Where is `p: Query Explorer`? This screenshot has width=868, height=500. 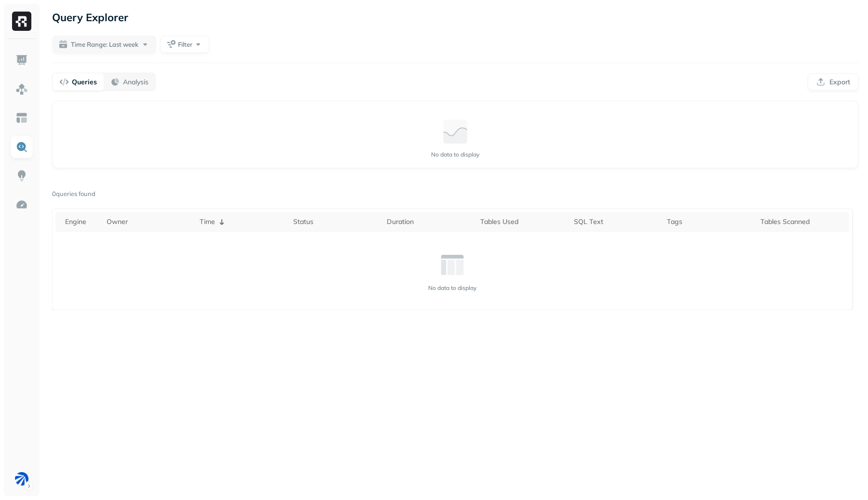
p: Query Explorer is located at coordinates (90, 18).